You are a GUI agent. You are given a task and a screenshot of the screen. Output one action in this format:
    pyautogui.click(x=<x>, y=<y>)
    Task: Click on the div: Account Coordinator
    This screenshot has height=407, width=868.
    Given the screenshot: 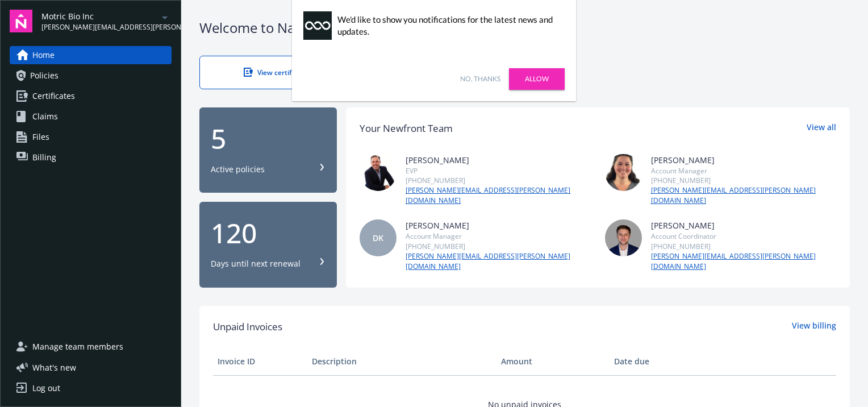 What is the action you would take?
    pyautogui.click(x=744, y=236)
    